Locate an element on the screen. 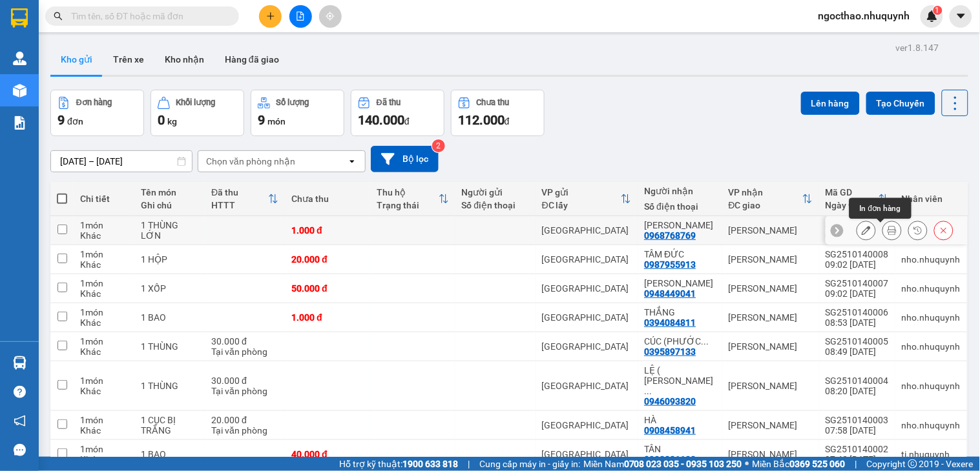  div: 0395897133 is located at coordinates (669, 352).